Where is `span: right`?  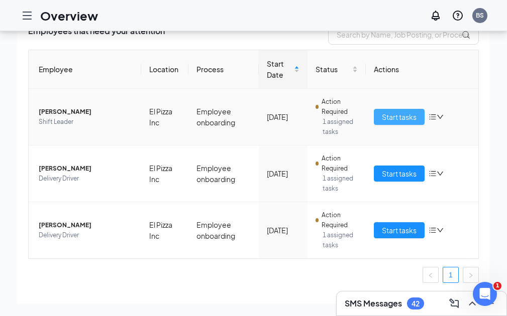
span: right is located at coordinates (471, 276).